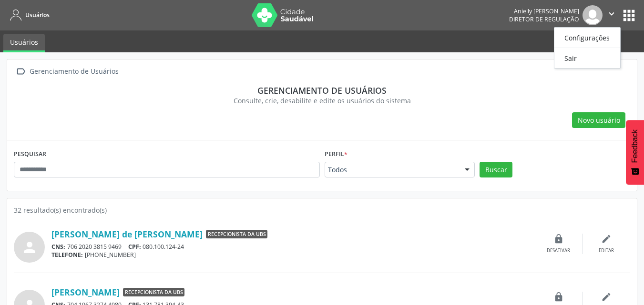  I want to click on div: 32 resultado(s) encontrado(s), so click(322, 210).